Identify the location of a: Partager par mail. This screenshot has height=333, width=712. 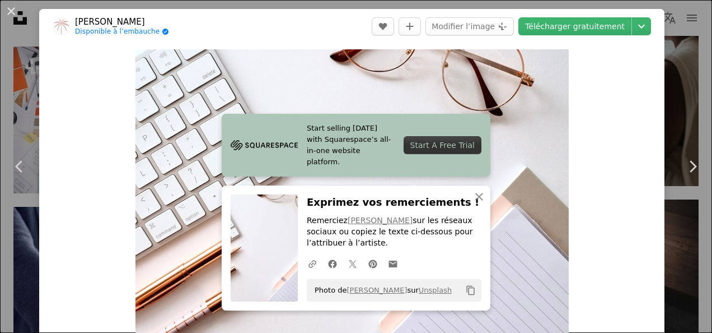
(393, 263).